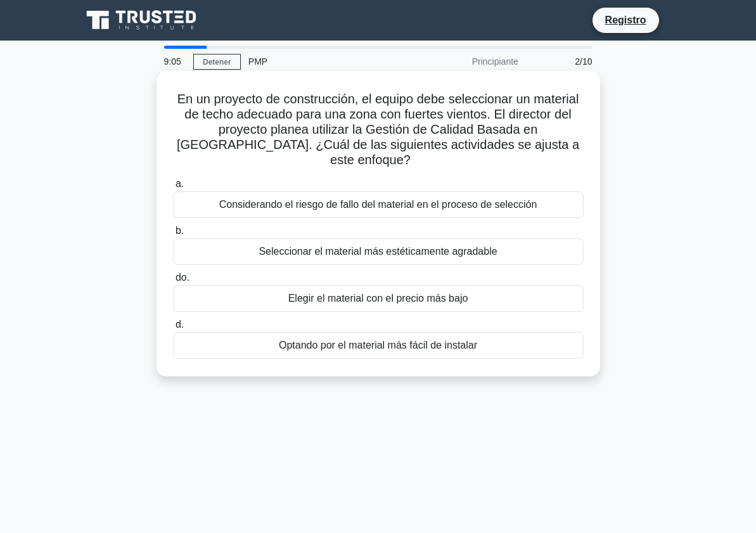  Describe the element at coordinates (378, 345) in the screenshot. I see `font: Optando por el material más fácil de instalar` at that location.